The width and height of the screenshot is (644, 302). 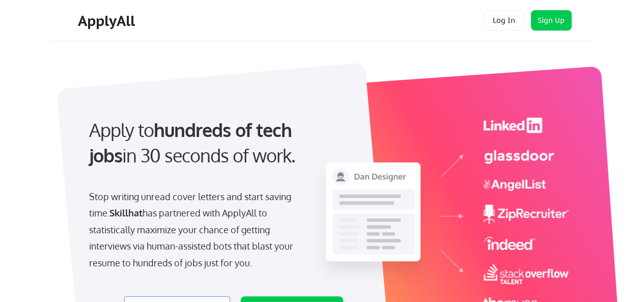 I want to click on strong: Skillhat, so click(x=126, y=213).